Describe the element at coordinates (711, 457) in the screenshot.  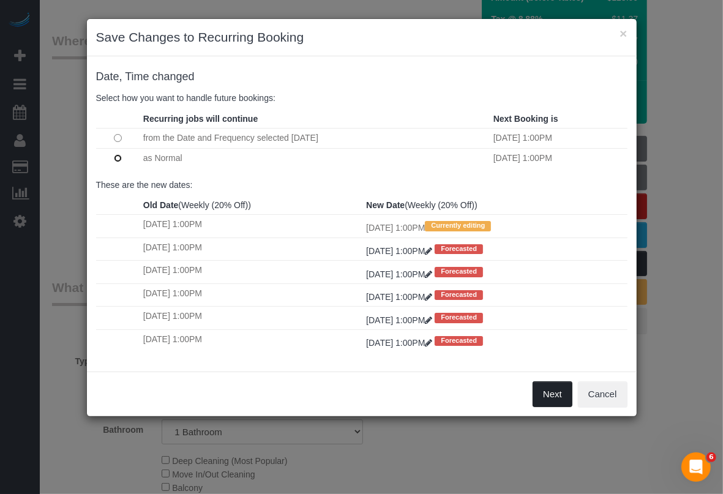
I see `span: 6` at that location.